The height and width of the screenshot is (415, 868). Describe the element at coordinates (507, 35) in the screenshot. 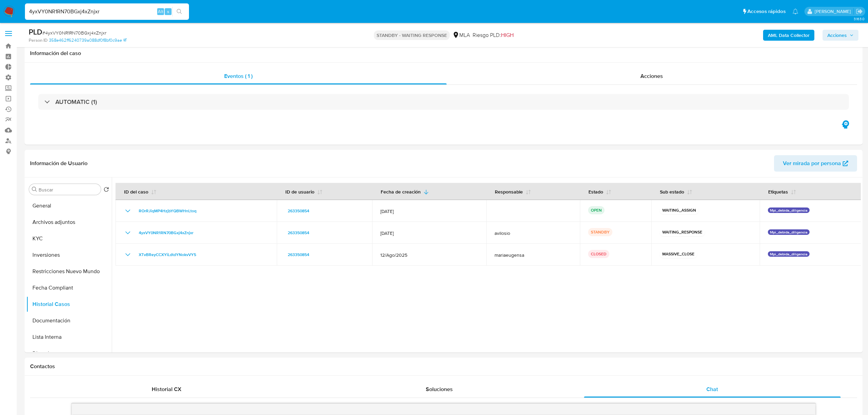

I see `span: HIGH` at that location.